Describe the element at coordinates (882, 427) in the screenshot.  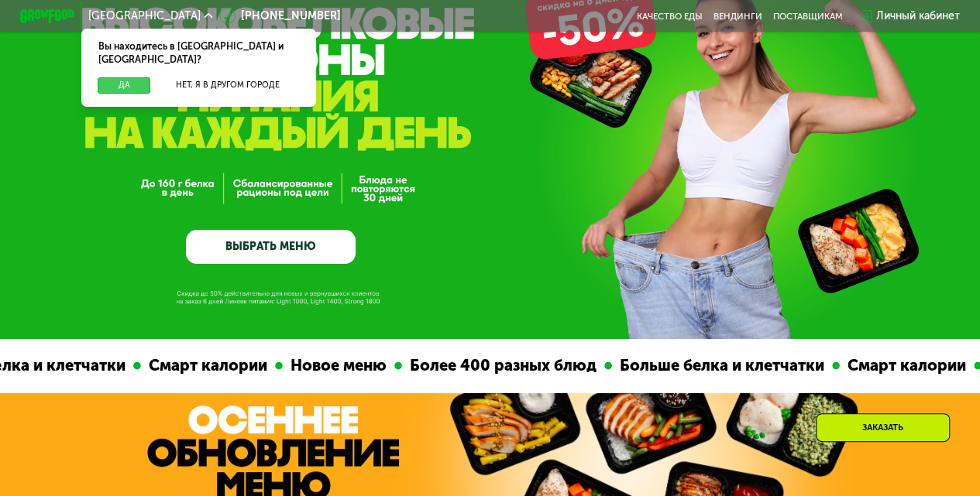
I see `div: Заказать` at that location.